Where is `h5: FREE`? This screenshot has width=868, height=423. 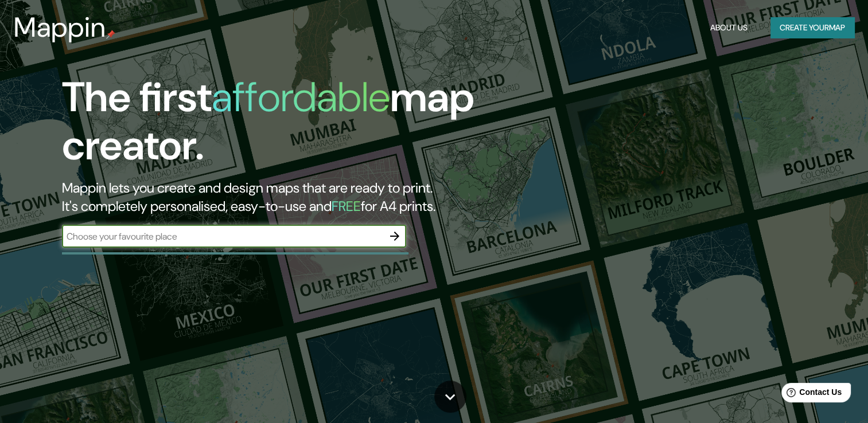
h5: FREE is located at coordinates (346, 206).